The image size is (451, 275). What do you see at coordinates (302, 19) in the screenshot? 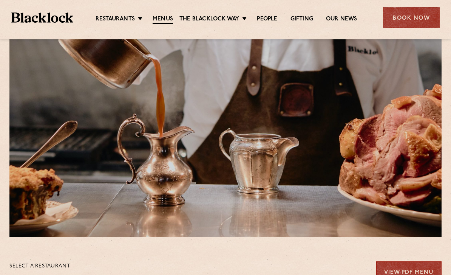
I see `a: Gifting` at bounding box center [302, 19].